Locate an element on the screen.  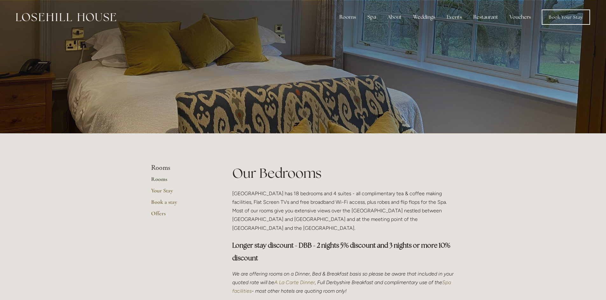
a: Your Stay is located at coordinates (181, 193).